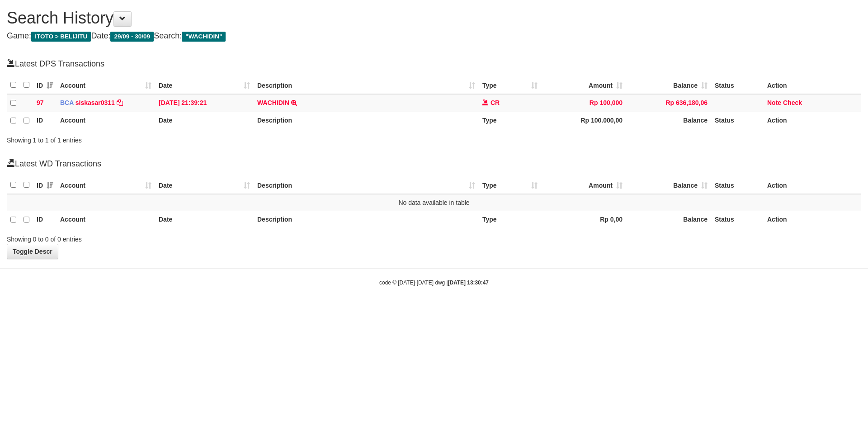 The width and height of the screenshot is (868, 431). Describe the element at coordinates (584, 220) in the screenshot. I see `th: Rp 0,00` at that location.